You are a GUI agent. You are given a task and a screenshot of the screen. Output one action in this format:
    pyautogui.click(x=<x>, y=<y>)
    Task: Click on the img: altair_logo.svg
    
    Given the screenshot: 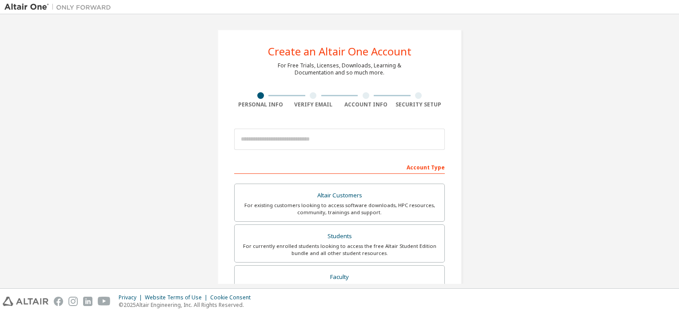 What is the action you would take?
    pyautogui.click(x=25, y=302)
    